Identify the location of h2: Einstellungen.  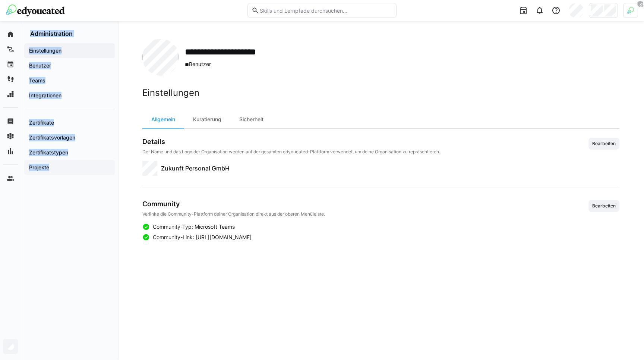
(381, 93).